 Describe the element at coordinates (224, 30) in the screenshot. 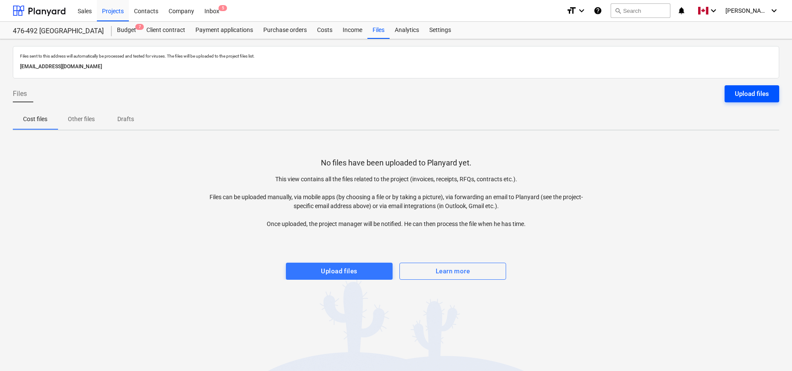

I see `a: Payment applications` at that location.